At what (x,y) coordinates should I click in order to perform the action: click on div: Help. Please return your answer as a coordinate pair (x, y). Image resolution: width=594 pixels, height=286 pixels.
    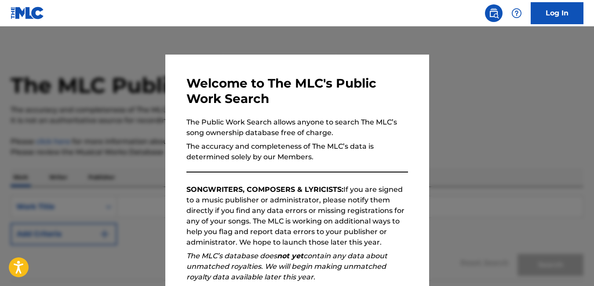
    Looking at the image, I should click on (517, 13).